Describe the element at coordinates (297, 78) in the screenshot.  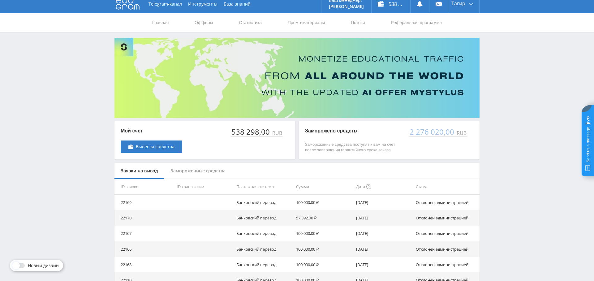
I see `img: Banner` at that location.